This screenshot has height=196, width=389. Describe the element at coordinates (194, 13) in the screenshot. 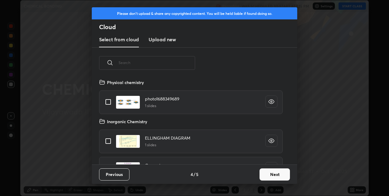

I see `div: Please don't upload & share any copyrighted content. You will be held liable if found doing so.` at that location.